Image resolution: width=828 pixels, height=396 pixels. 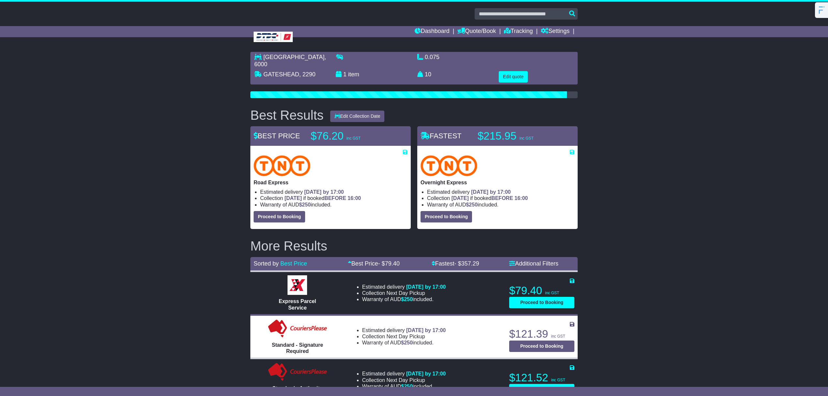 I want to click on button: Edit Collection Date, so click(x=357, y=116).